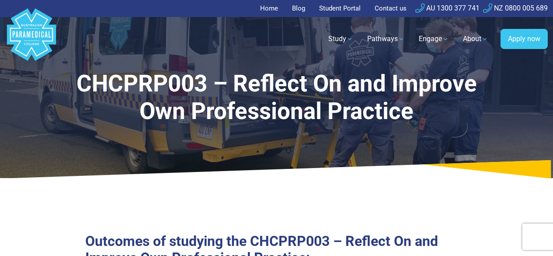 Image resolution: width=553 pixels, height=256 pixels. What do you see at coordinates (524, 39) in the screenshot?
I see `a: Apply now` at bounding box center [524, 39].